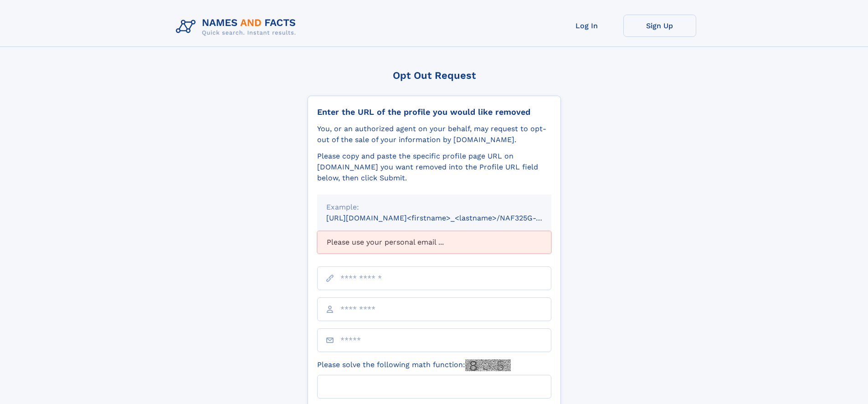  What do you see at coordinates (434, 243) in the screenshot?
I see `div: Please use your personal email ...` at bounding box center [434, 243].